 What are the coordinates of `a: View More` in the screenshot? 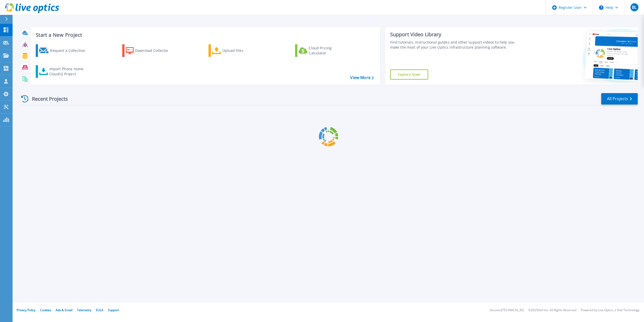 It's located at (362, 78).